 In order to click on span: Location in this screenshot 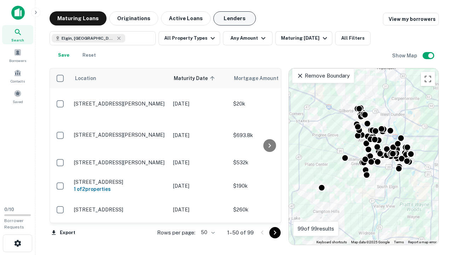, I will do `click(85, 78)`.